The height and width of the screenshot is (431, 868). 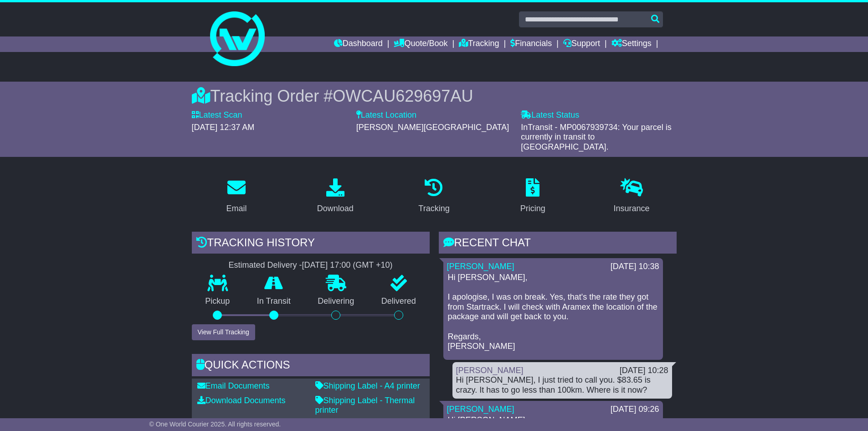 I want to click on p: Delivered, so click(x=398, y=301).